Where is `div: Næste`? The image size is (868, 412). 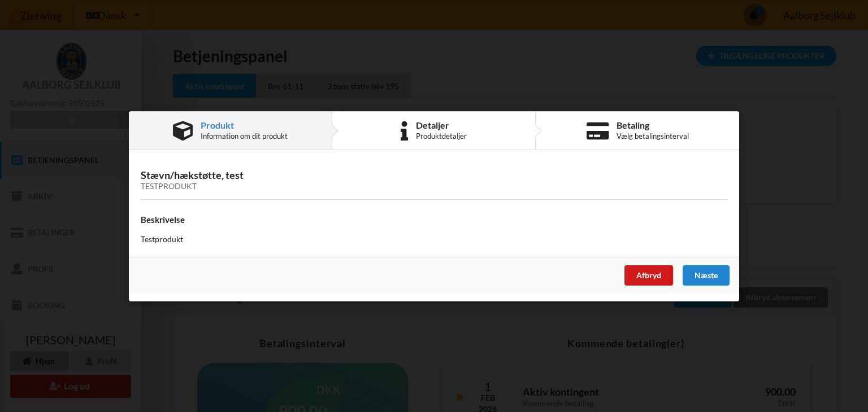 div: Næste is located at coordinates (706, 275).